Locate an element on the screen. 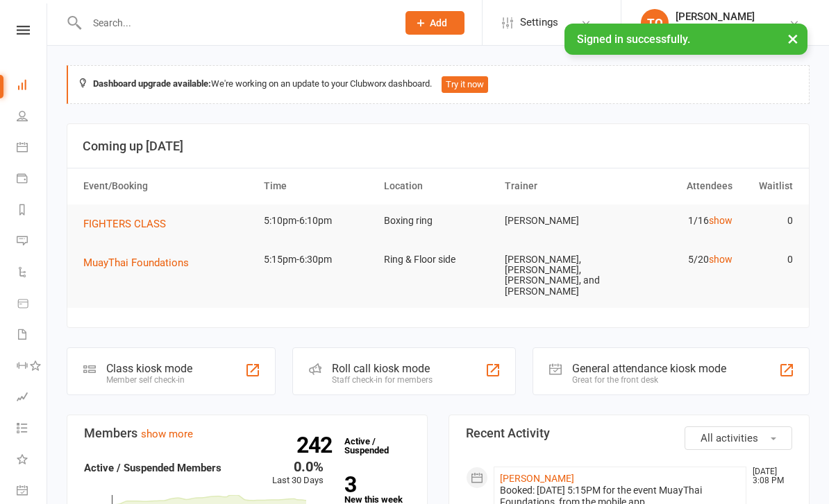 The height and width of the screenshot is (504, 829). strong: Active / Suspended Members is located at coordinates (153, 468).